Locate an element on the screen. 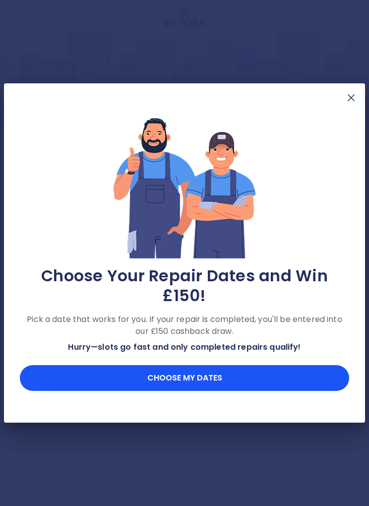  img: X Mark is located at coordinates (351, 98).